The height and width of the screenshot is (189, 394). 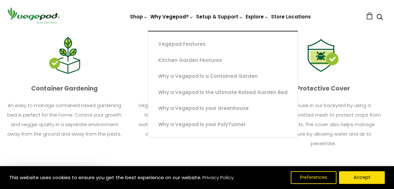 I want to click on p: A greenhouse in our backyard by using a polyethylene knitted mesh to protect crops from UV and pe..., so click(x=323, y=124).